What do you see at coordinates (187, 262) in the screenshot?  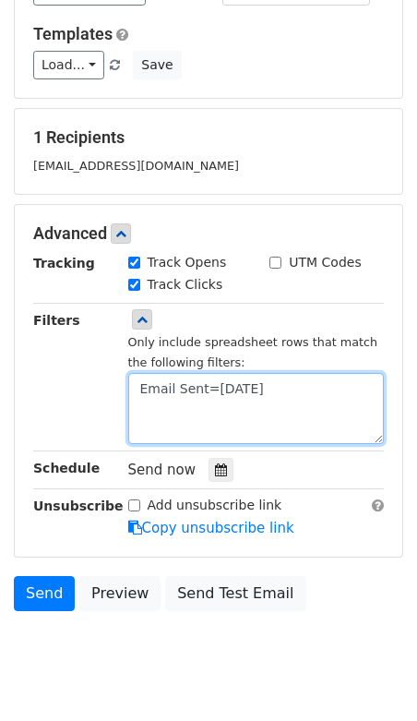 I see `label: Track Opens` at bounding box center [187, 262].